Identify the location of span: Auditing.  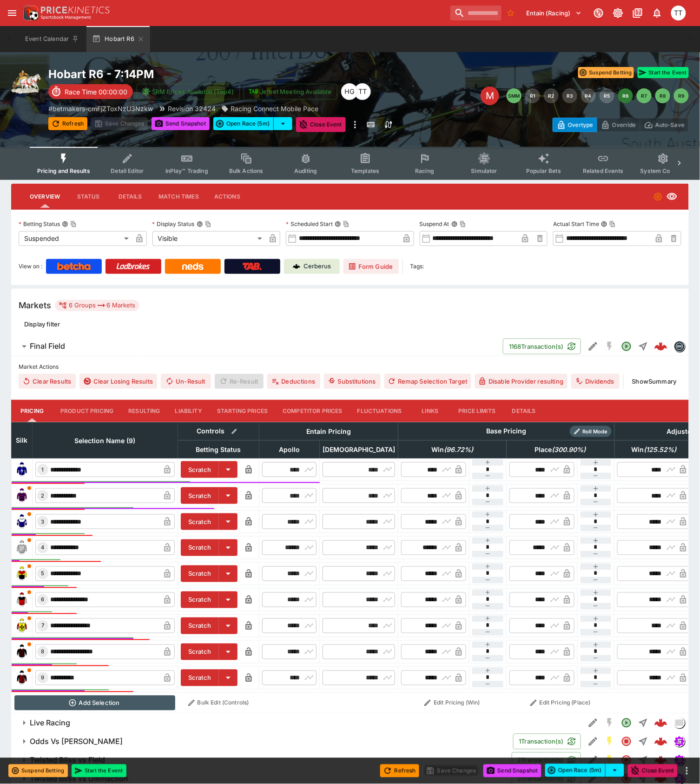
(305, 171).